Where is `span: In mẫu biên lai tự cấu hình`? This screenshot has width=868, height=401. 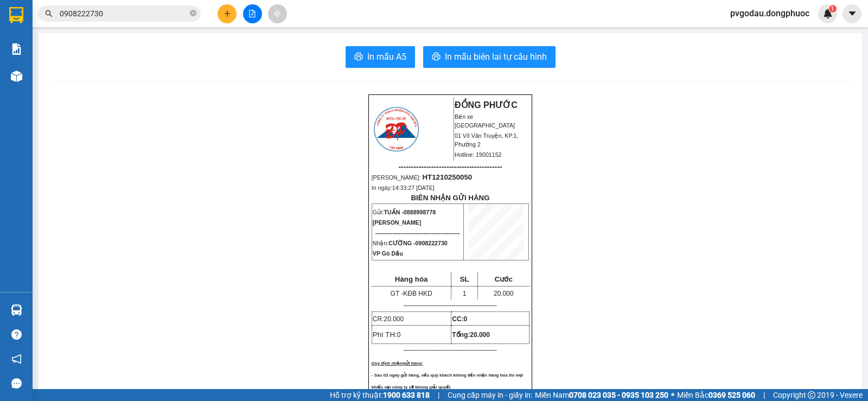
span: In mẫu biên lai tự cấu hình is located at coordinates (496, 57).